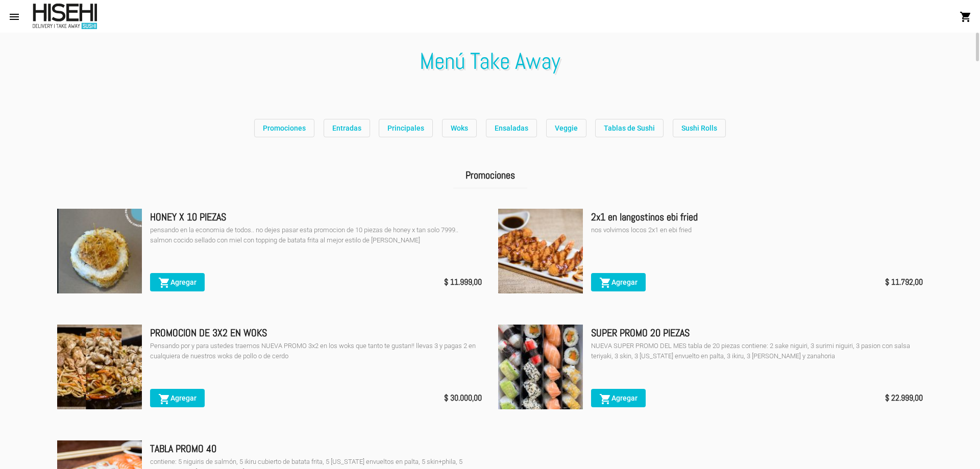 This screenshot has height=469, width=980. I want to click on span: Principales, so click(406, 128).